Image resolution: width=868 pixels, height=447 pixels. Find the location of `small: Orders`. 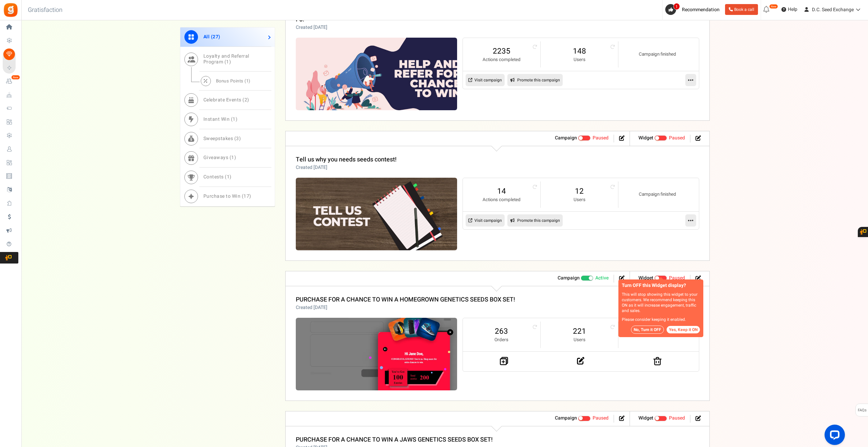

small: Orders is located at coordinates (502, 340).